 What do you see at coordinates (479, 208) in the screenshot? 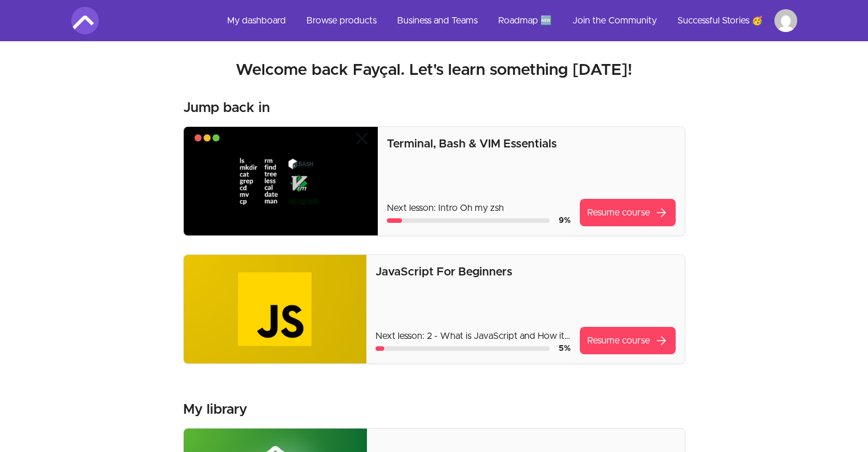
I see `p: Next lesson: Intro Oh my zsh` at bounding box center [479, 208].